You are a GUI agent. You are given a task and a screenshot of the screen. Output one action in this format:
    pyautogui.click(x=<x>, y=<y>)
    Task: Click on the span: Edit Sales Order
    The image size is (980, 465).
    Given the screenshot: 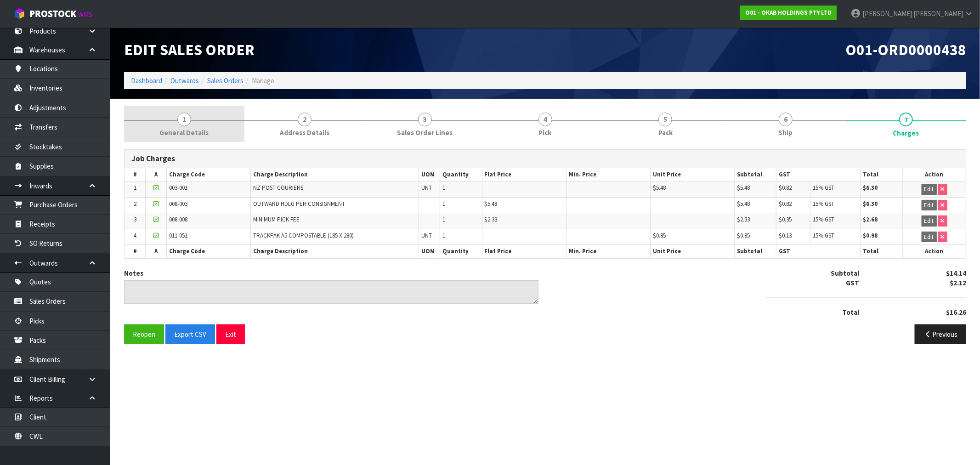 What is the action you would take?
    pyautogui.click(x=189, y=50)
    